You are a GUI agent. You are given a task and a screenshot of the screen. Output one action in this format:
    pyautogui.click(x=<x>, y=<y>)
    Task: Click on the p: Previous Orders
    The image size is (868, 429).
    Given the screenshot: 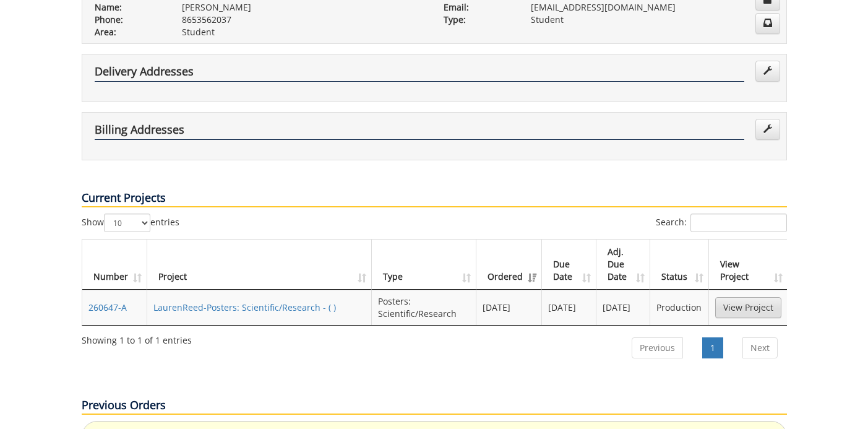 What is the action you would take?
    pyautogui.click(x=434, y=406)
    